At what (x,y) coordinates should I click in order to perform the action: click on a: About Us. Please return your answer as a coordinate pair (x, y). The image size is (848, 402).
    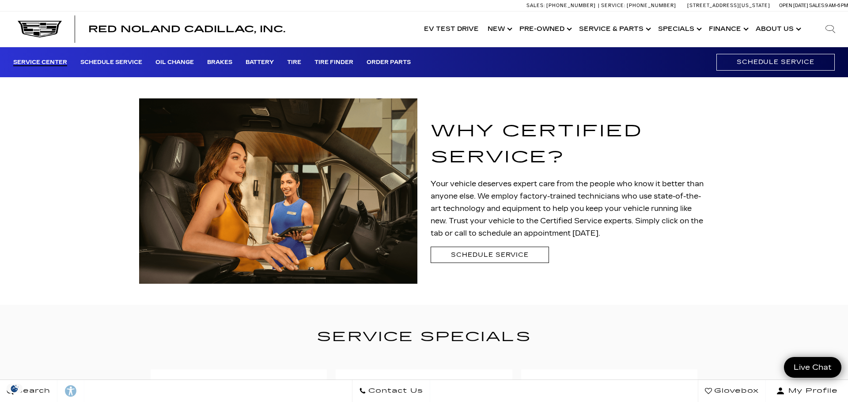
    Looking at the image, I should click on (777, 29).